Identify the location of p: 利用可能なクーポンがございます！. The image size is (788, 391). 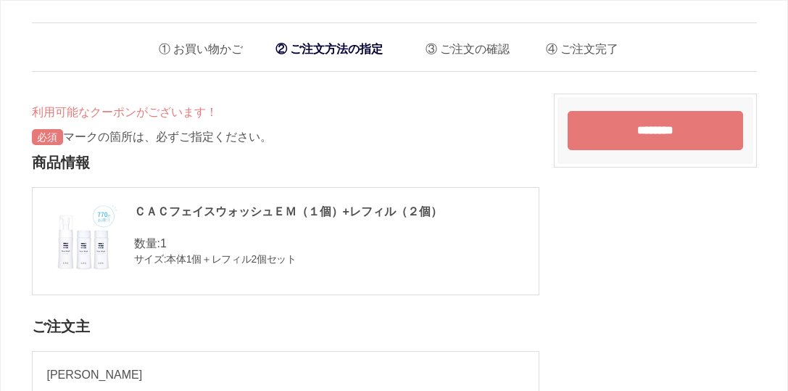
(286, 112).